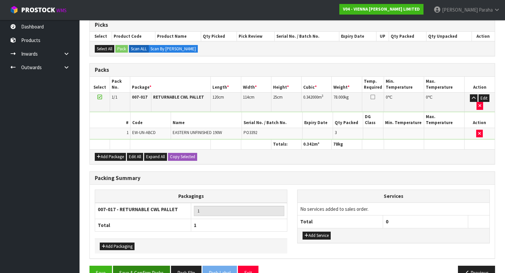 The image size is (505, 273). What do you see at coordinates (308, 144) in the screenshot?
I see `span: 0.342` at bounding box center [308, 144].